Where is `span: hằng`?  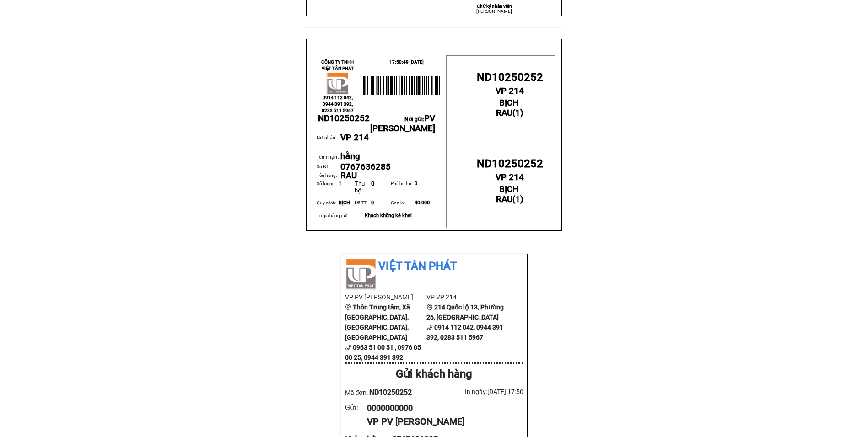
span: hằng is located at coordinates (350, 156).